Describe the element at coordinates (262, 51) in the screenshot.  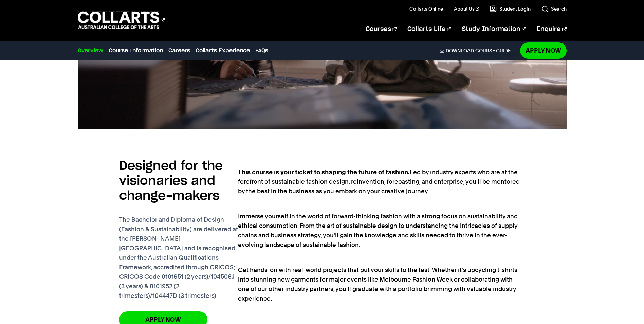
I see `a: FAQs` at that location.